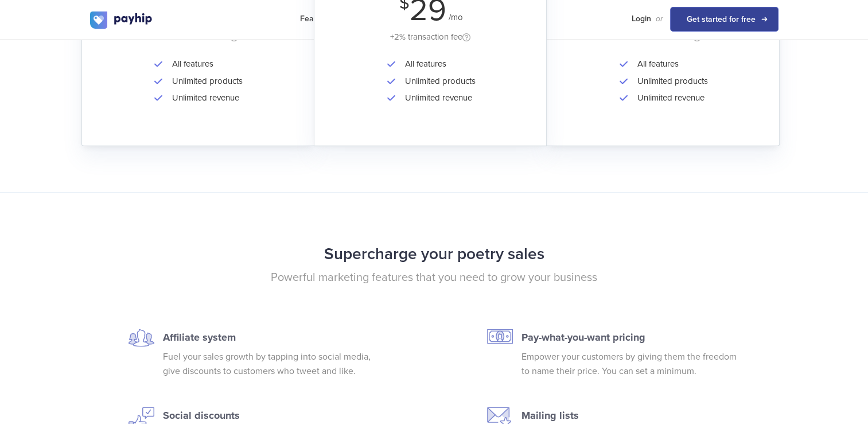 Image resolution: width=868 pixels, height=424 pixels. Describe the element at coordinates (455, 17) in the screenshot. I see `span: /mo` at that location.